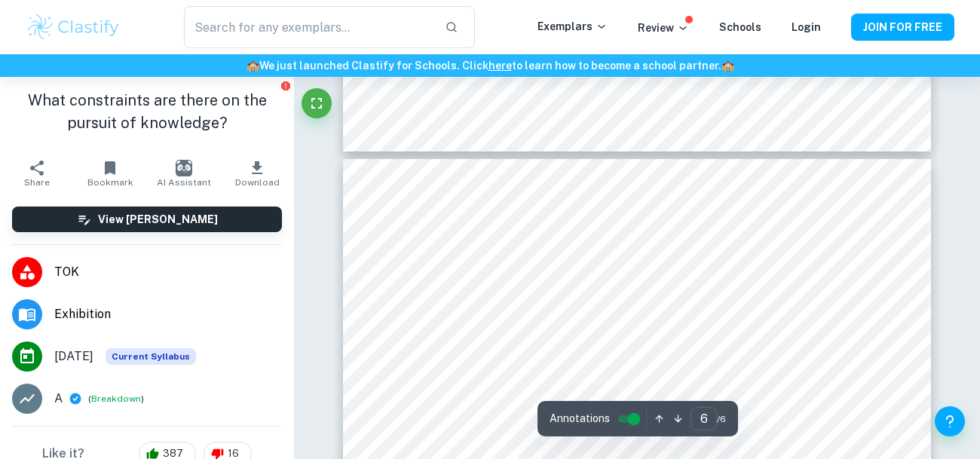 The width and height of the screenshot is (980, 459). I want to click on p: A, so click(58, 399).